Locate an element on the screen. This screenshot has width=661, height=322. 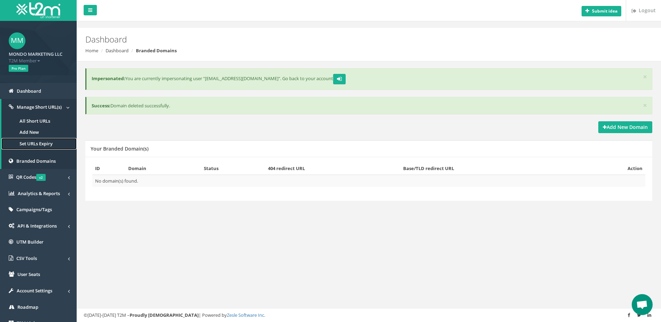
h5: Your Branded Domain(s) is located at coordinates (119, 148).